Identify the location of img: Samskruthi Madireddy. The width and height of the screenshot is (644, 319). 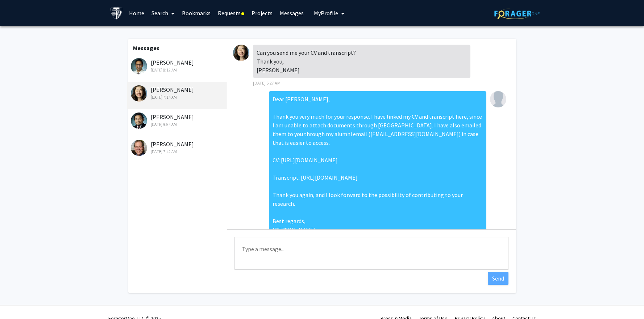
(498, 99).